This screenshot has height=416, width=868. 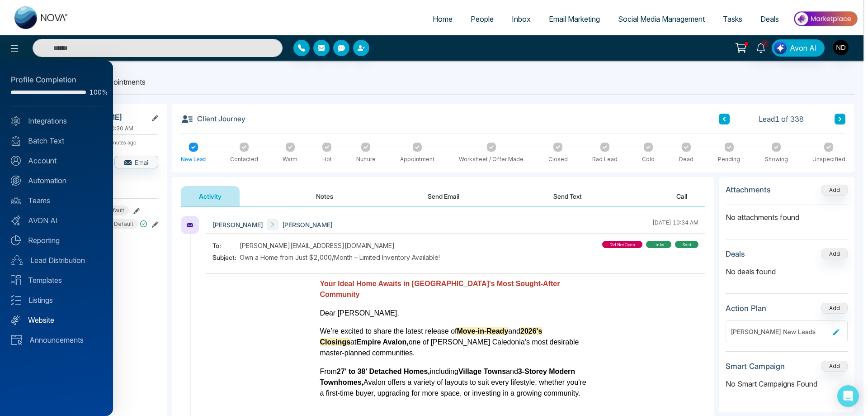 What do you see at coordinates (56, 121) in the screenshot?
I see `a: Integrations` at bounding box center [56, 121].